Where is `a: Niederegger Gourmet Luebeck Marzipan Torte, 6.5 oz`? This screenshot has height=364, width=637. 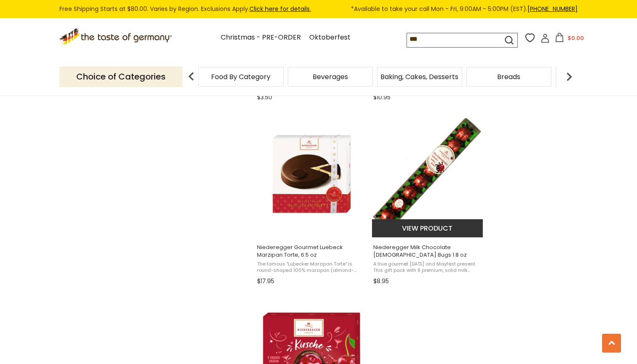
a: Niederegger Gourmet Luebeck Marzipan Torte, 6.5 oz is located at coordinates (312, 199).